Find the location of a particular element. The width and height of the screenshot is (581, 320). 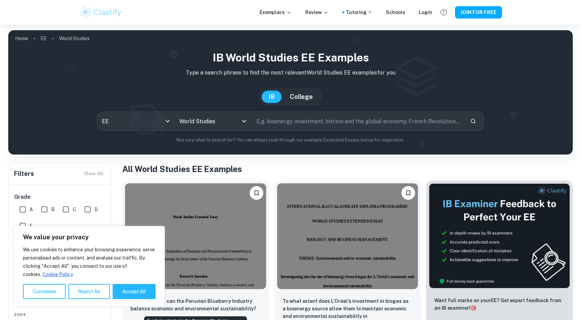

p: World Studies is located at coordinates (74, 38).